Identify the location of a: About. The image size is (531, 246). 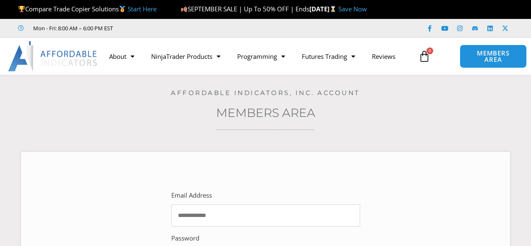
(122, 56).